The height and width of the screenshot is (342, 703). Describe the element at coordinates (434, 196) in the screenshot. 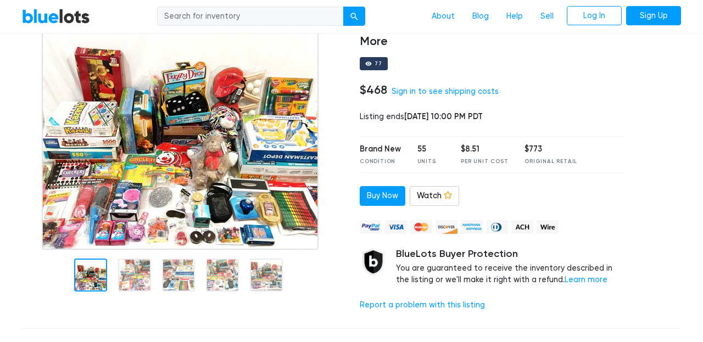

I see `a: Watch` at that location.